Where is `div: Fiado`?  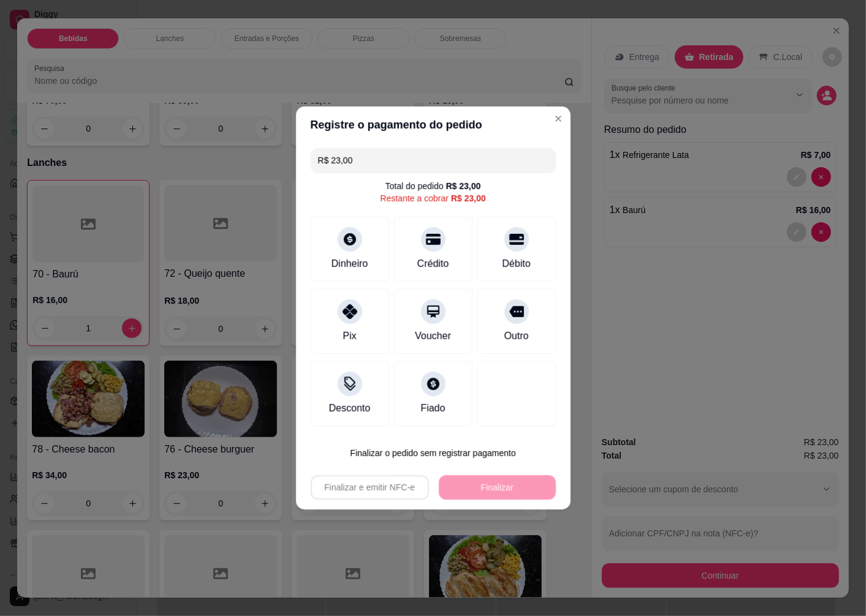 div: Fiado is located at coordinates (433, 409).